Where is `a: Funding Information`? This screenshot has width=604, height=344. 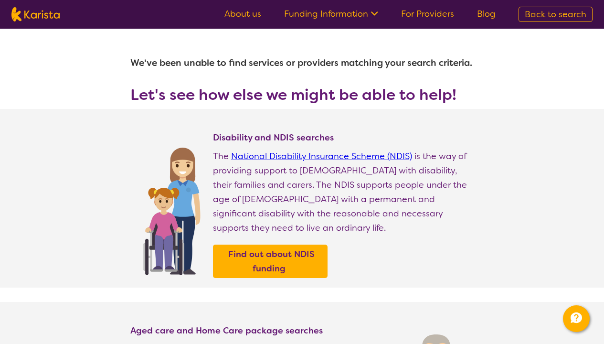 a: Funding Information is located at coordinates (331, 14).